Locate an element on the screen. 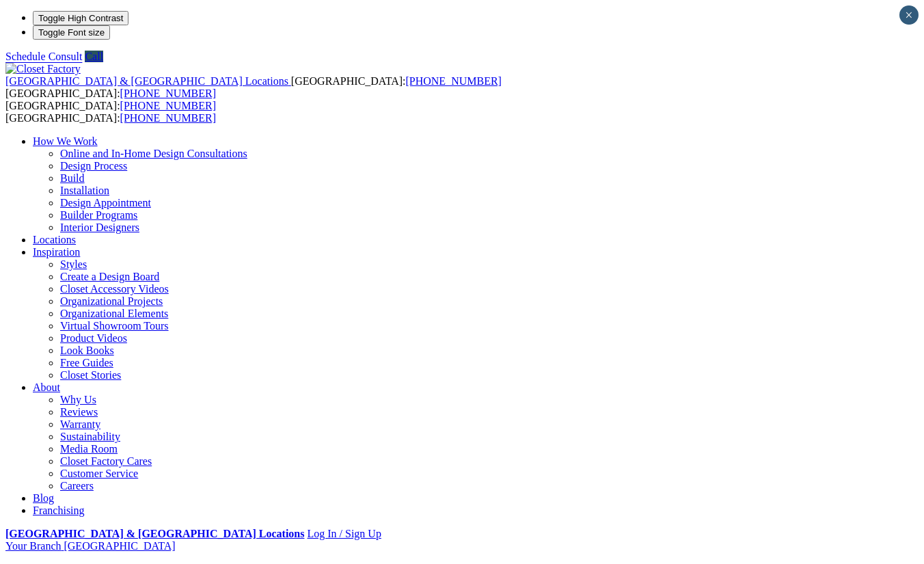 This screenshot has height=564, width=924. a: Closet Stories is located at coordinates (90, 375).